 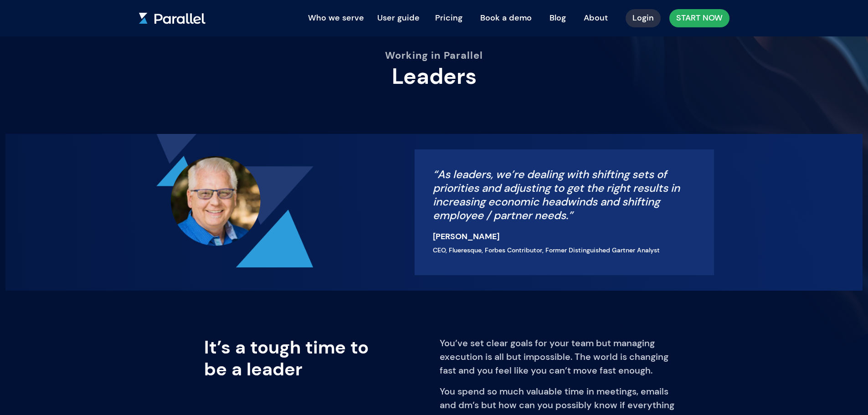 What do you see at coordinates (643, 18) in the screenshot?
I see `a: Login` at bounding box center [643, 18].